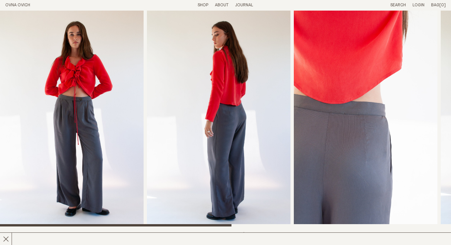 The height and width of the screenshot is (245, 451). I want to click on a: Journal, so click(244, 5).